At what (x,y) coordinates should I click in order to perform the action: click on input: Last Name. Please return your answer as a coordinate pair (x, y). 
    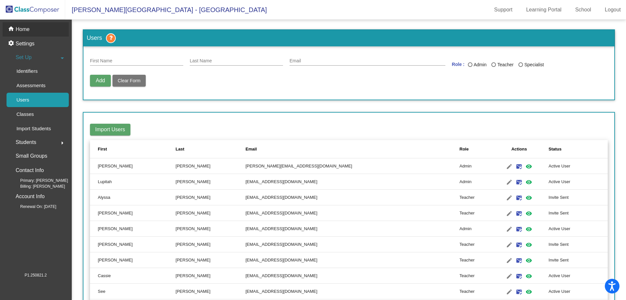
    Looking at the image, I should click on (236, 61).